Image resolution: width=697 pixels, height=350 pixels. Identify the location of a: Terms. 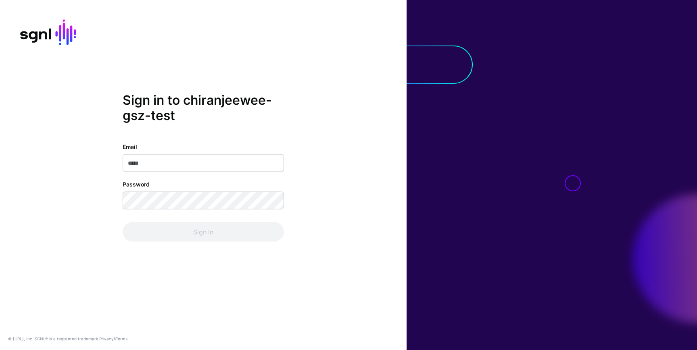
(121, 339).